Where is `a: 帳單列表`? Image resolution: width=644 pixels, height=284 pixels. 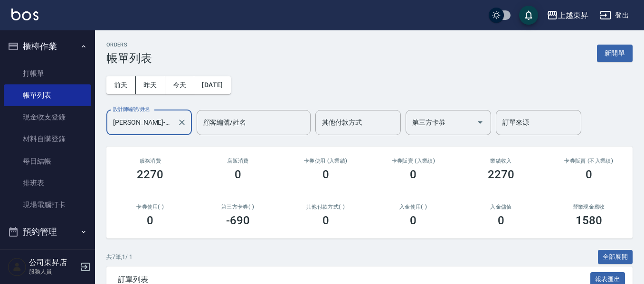
a: 帳單列表 is located at coordinates (47, 95).